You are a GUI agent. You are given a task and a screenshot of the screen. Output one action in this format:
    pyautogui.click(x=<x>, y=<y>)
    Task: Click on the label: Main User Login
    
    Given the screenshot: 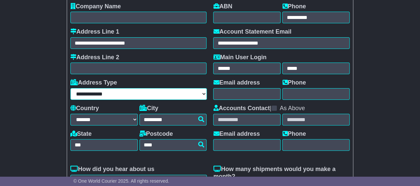 What is the action you would take?
    pyautogui.click(x=240, y=57)
    